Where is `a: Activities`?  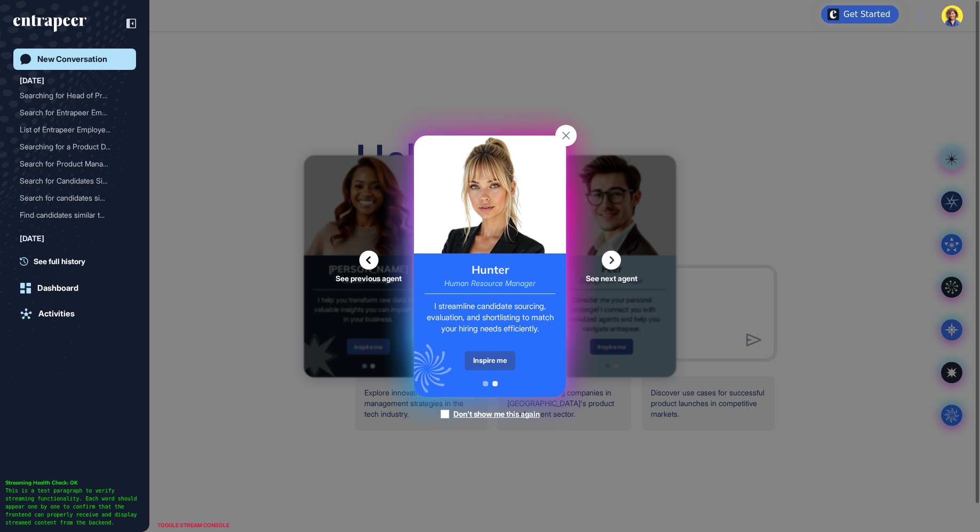
a: Activities is located at coordinates (75, 314).